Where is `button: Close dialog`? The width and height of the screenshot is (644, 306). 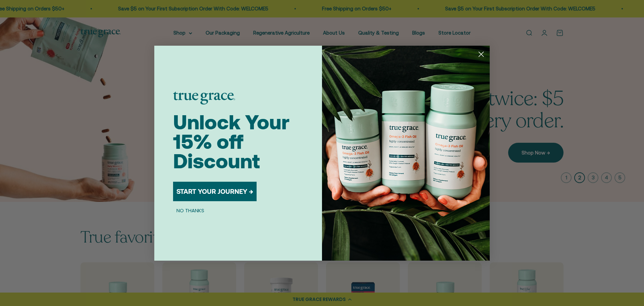
button: Close dialog is located at coordinates (481, 54).